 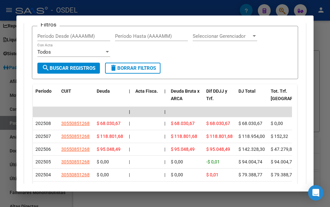 What do you see at coordinates (252, 149) in the screenshot?
I see `span: $ 142.328,30` at bounding box center [252, 149].